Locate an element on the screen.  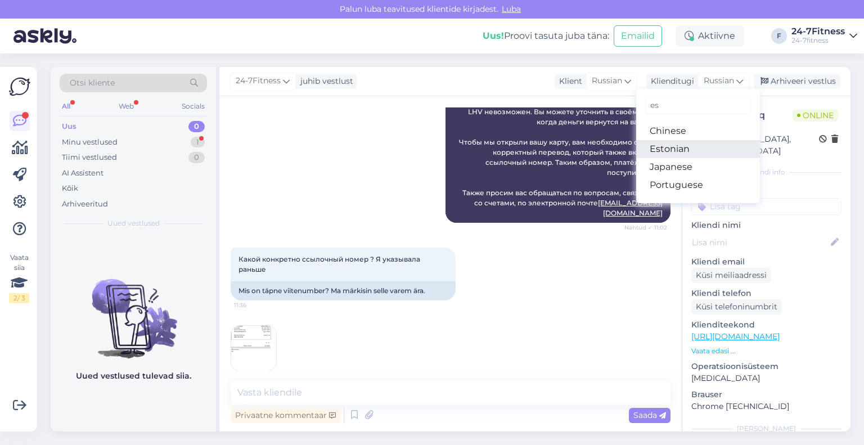
div: Arhiveeritud is located at coordinates (85, 204).